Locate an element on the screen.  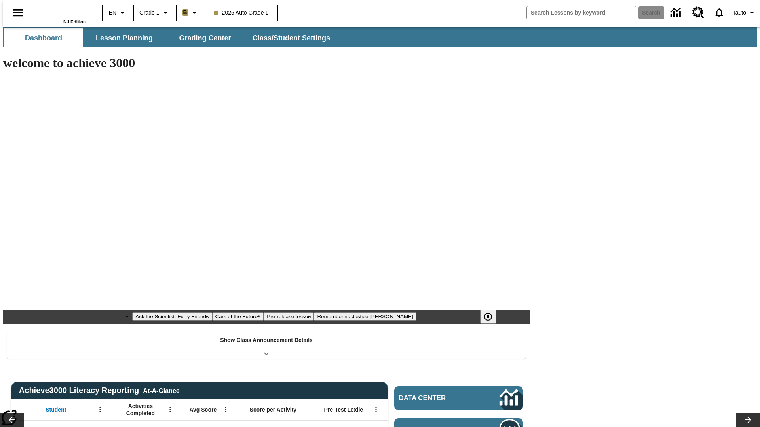
div: Pause is located at coordinates (492, 317).